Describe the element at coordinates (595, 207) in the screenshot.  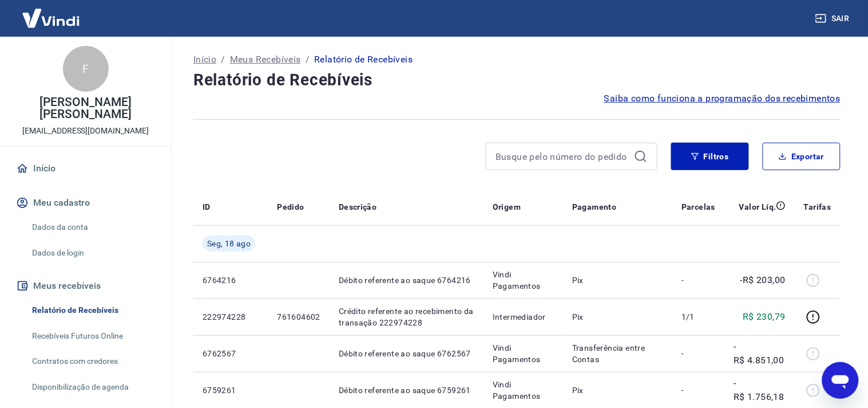
I see `p: Pagamento` at that location.